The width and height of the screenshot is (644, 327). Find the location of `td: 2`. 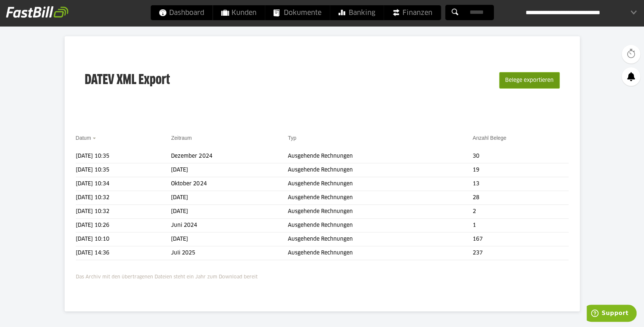

td: 2 is located at coordinates (520, 211).